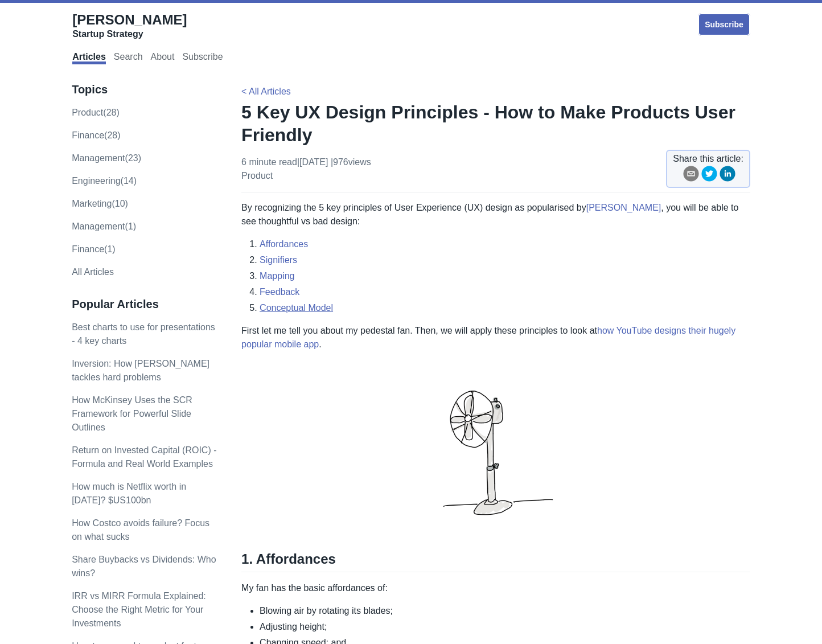  I want to click on a: management(23), so click(106, 158).